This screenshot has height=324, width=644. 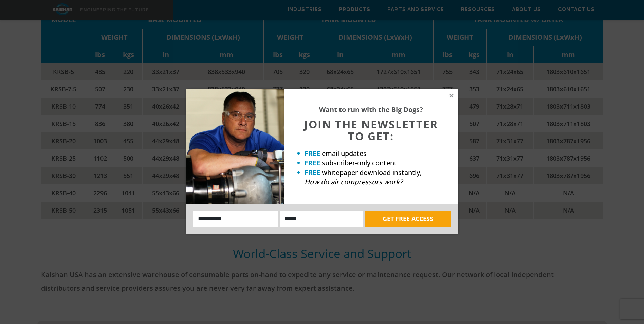 I want to click on button: GET FREE ACCESS, so click(x=408, y=219).